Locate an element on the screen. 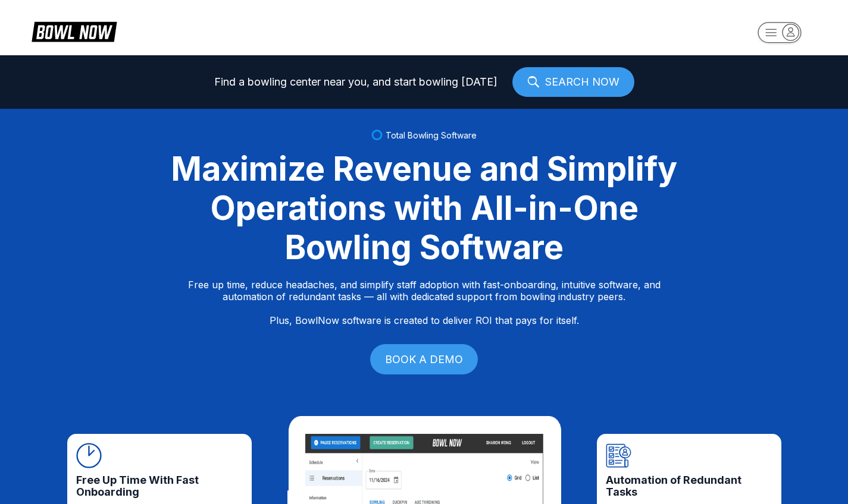  a: BOOK A DEMO is located at coordinates (424, 359).